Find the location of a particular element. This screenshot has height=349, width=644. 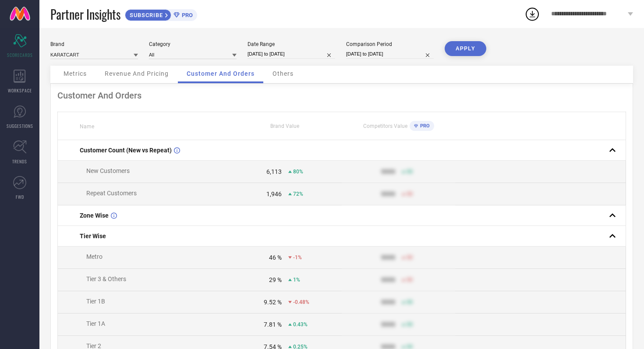

span: Customer And Orders is located at coordinates (220, 73).